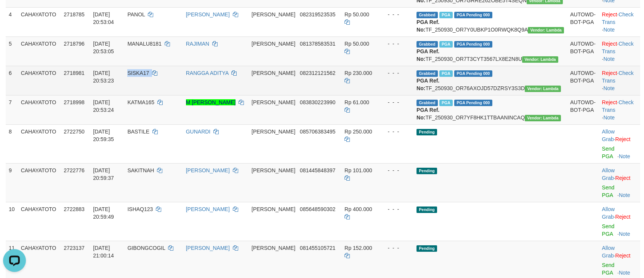 The height and width of the screenshot is (278, 644). What do you see at coordinates (198, 131) in the screenshot?
I see `a: GUNARDI` at bounding box center [198, 131].